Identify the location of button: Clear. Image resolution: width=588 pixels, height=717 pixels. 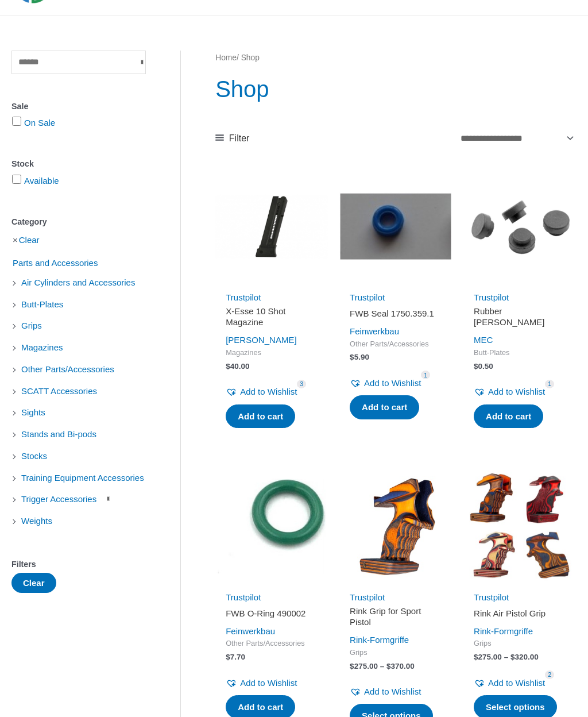
(34, 583).